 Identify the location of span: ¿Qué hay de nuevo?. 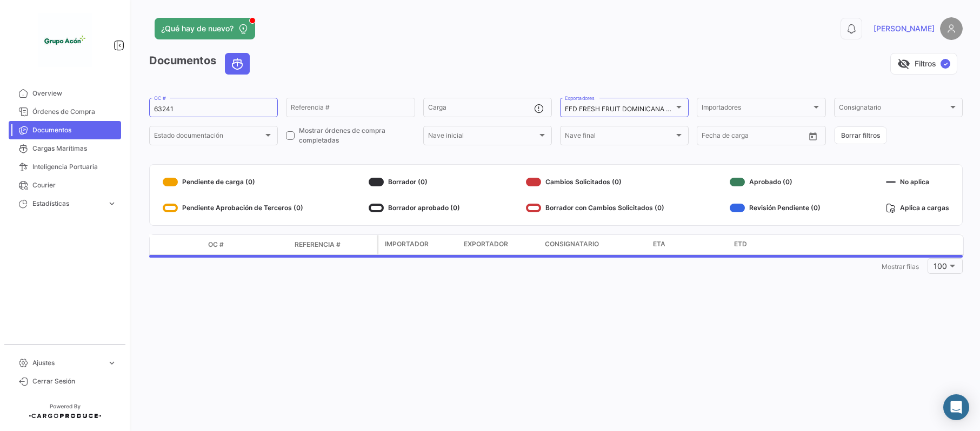
(197, 29).